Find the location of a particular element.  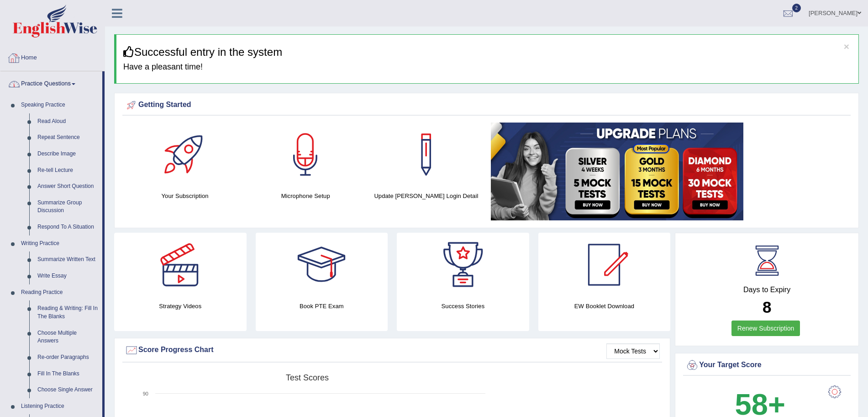

a: Renew Subscription is located at coordinates (766, 328).